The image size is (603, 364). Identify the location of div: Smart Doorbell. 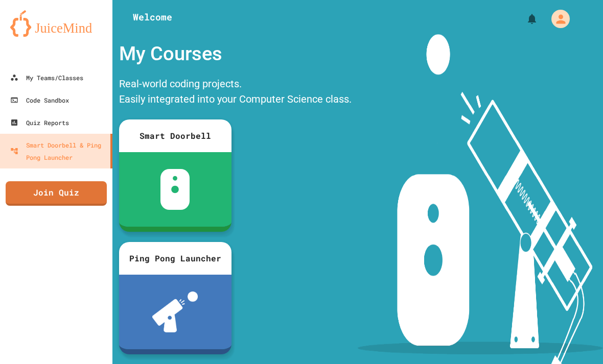
(175, 136).